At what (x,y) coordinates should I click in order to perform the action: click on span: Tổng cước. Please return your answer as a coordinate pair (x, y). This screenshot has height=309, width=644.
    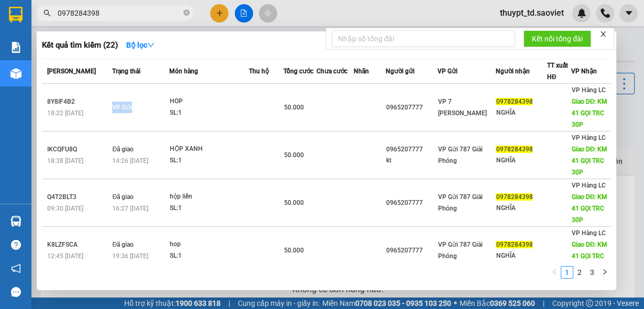
    Looking at the image, I should click on (298, 71).